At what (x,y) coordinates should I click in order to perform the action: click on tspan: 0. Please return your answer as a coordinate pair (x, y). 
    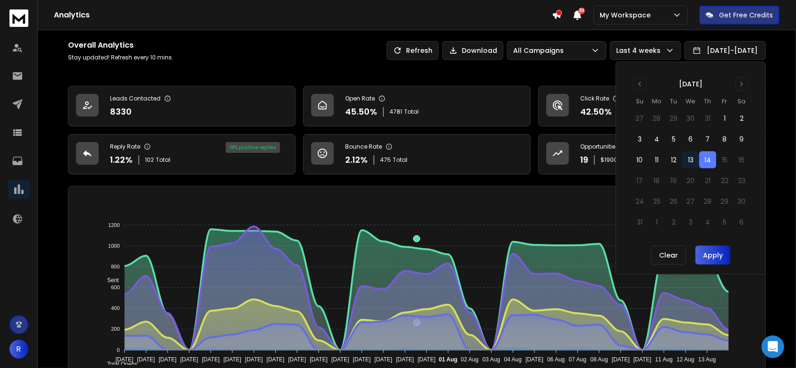
    Looking at the image, I should click on (118, 350).